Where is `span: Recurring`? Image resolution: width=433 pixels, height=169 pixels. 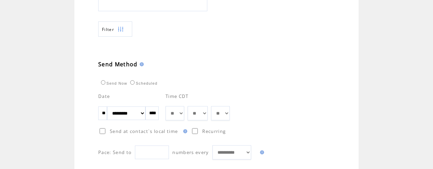 span: Recurring is located at coordinates (214, 131).